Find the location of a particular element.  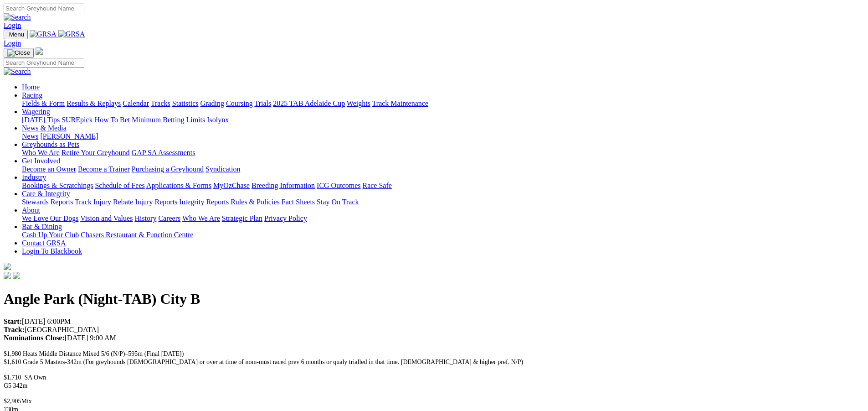

a: Syndication is located at coordinates (223, 169).